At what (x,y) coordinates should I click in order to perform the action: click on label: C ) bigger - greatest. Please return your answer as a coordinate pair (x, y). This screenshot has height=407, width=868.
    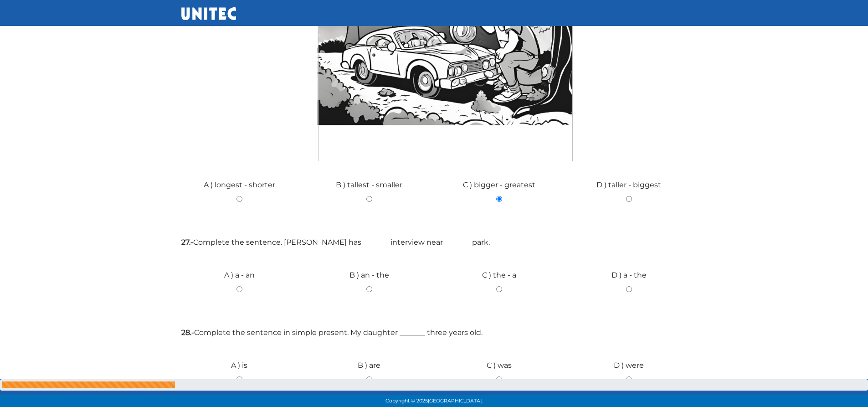
    Looking at the image, I should click on (499, 185).